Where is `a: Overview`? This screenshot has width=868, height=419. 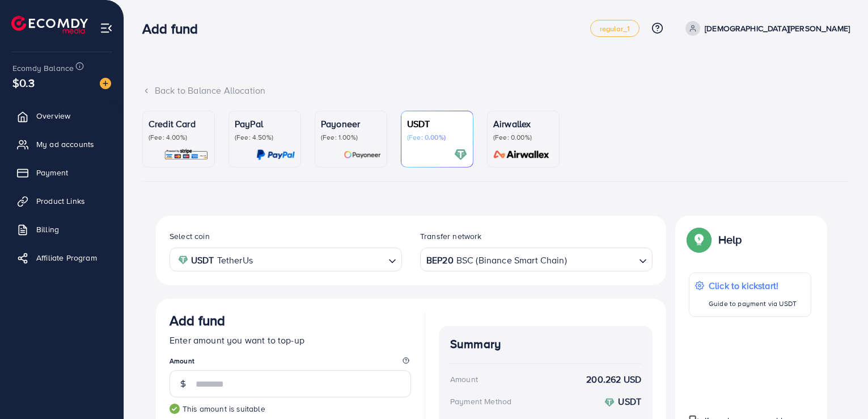
a: Overview is located at coordinates (62, 116).